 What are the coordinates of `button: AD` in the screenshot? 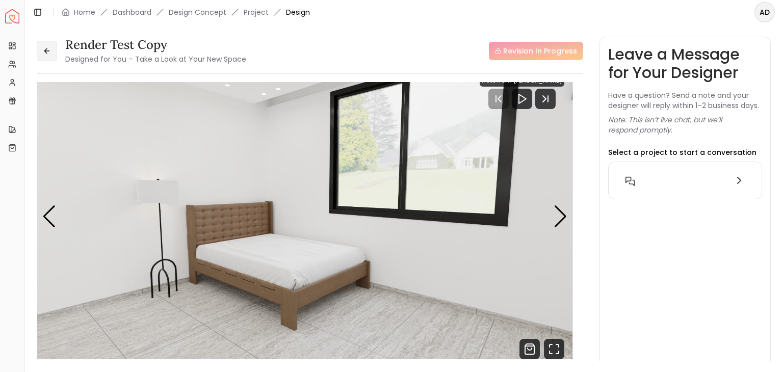 It's located at (765, 12).